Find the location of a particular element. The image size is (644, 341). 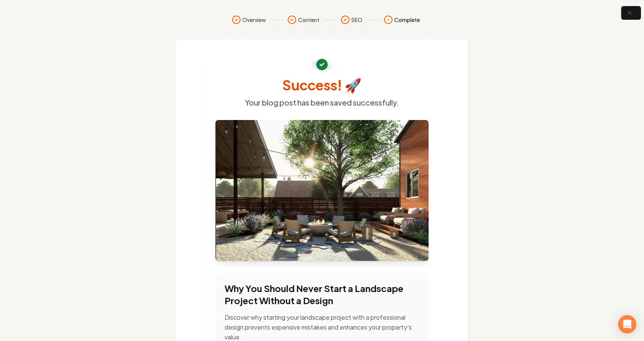

span: Content is located at coordinates (309, 20).